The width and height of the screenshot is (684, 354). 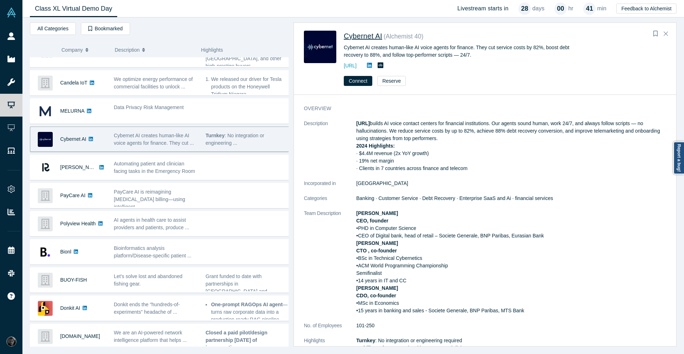 What do you see at coordinates (571, 9) in the screenshot?
I see `p: hr` at bounding box center [571, 9].